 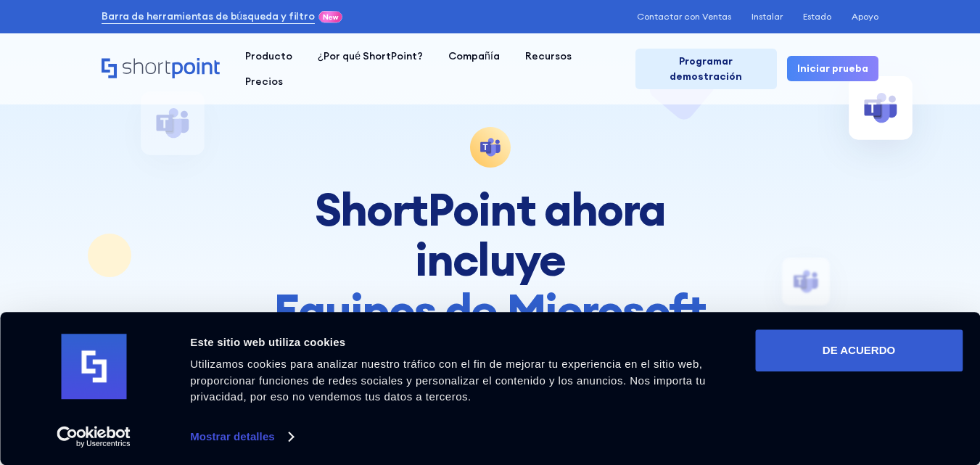 What do you see at coordinates (268, 56) in the screenshot?
I see `font: Producto` at bounding box center [268, 56].